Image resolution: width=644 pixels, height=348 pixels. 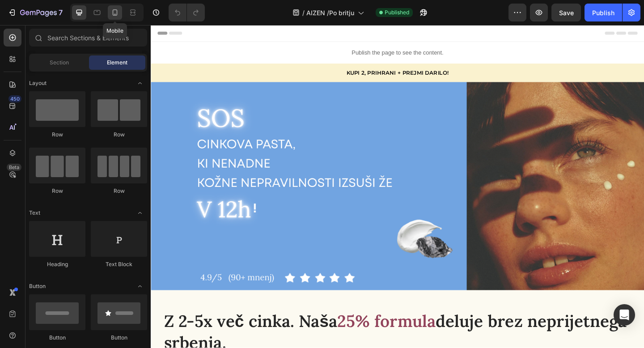 I want to click on div: Text Block, so click(x=119, y=265).